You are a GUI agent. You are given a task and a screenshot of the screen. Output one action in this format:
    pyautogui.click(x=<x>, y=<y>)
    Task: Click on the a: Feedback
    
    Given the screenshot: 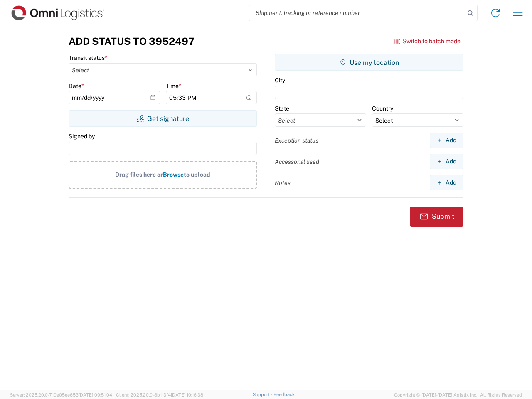 What is the action you would take?
    pyautogui.click(x=284, y=394)
    